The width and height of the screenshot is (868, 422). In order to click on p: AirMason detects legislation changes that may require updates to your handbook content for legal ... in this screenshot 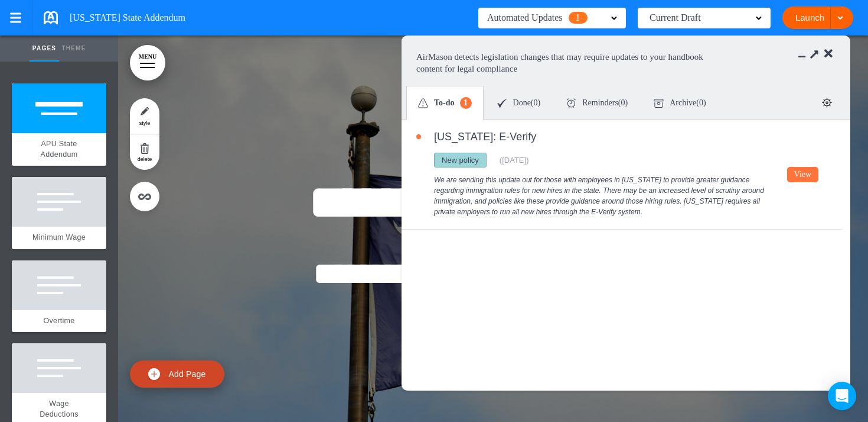, I will do `click(563, 62)`.